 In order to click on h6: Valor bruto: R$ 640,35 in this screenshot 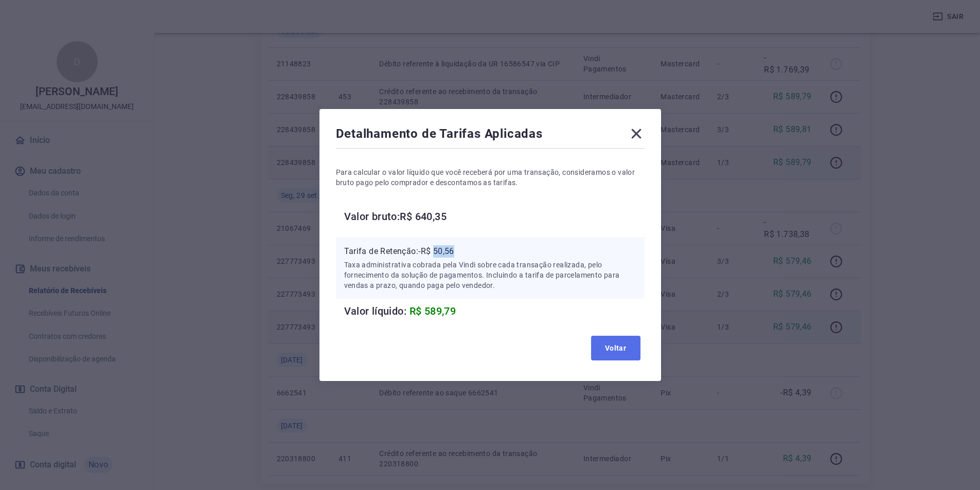, I will do `click(494, 216)`.